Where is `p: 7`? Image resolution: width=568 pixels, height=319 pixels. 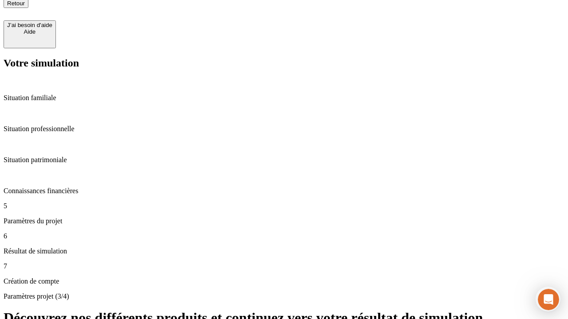
p: 7 is located at coordinates (284, 267).